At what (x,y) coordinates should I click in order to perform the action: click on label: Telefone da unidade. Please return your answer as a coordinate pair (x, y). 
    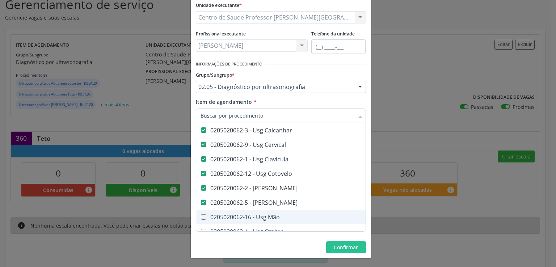
    Looking at the image, I should click on (333, 34).